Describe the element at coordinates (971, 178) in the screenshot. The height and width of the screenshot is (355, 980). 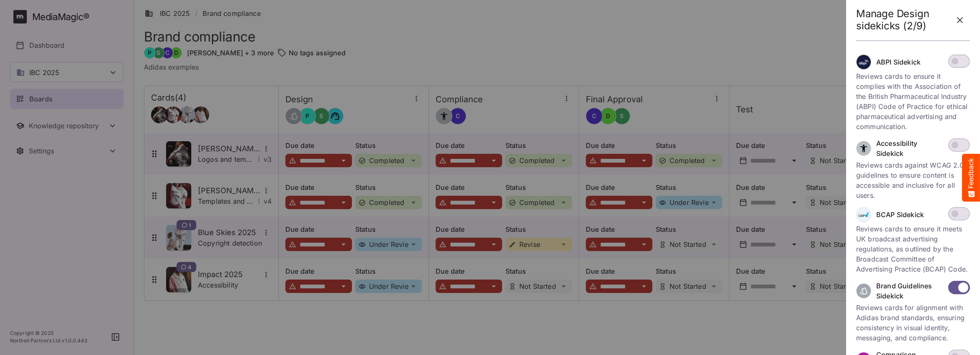
I see `button: Feedback` at that location.